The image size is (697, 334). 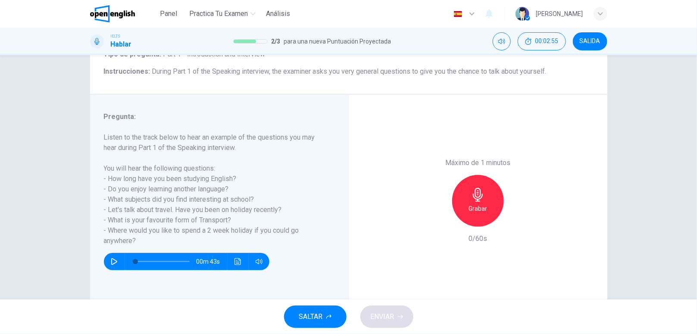 What do you see at coordinates (219, 14) in the screenshot?
I see `span: Practica tu examen` at bounding box center [219, 14].